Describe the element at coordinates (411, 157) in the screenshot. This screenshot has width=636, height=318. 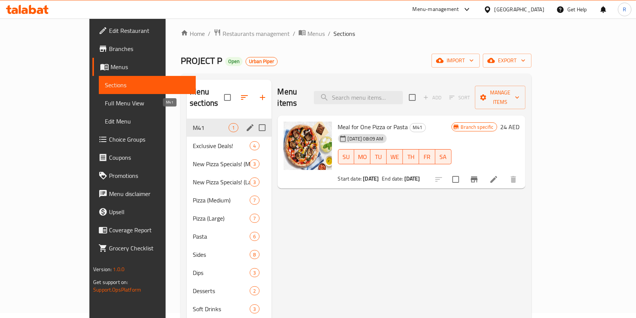
I see `button: TH` at that location.